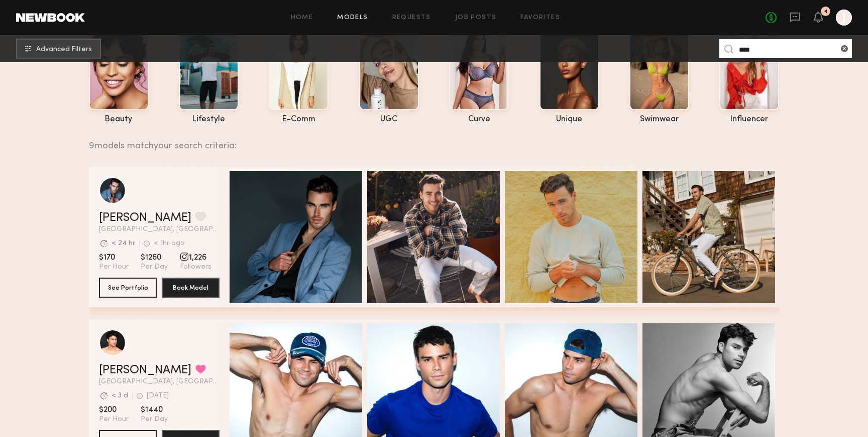 The height and width of the screenshot is (437, 868). I want to click on div: < 3 d, so click(120, 397).